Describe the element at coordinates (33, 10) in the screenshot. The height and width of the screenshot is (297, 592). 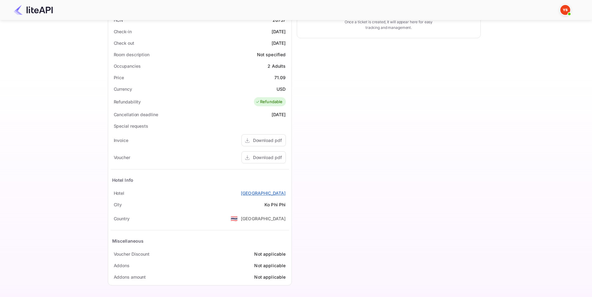
I see `img: LiteAPI Logo` at that location.